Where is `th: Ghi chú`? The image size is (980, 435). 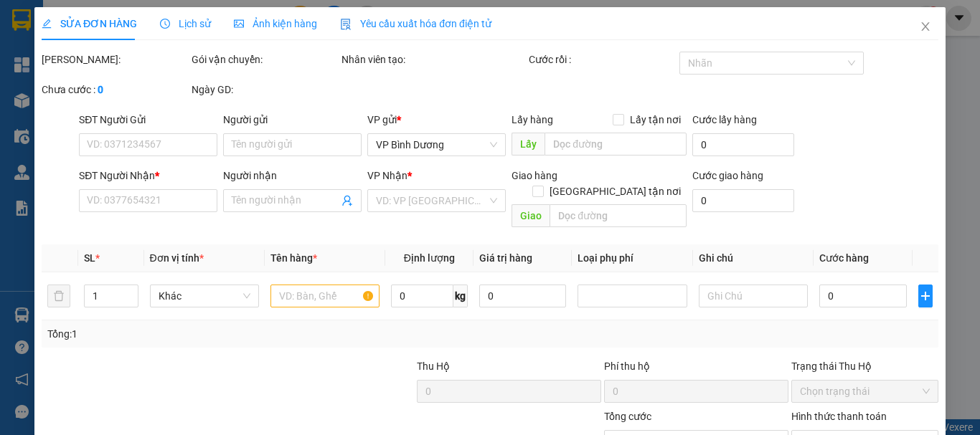 th: Ghi chú is located at coordinates (752, 258).